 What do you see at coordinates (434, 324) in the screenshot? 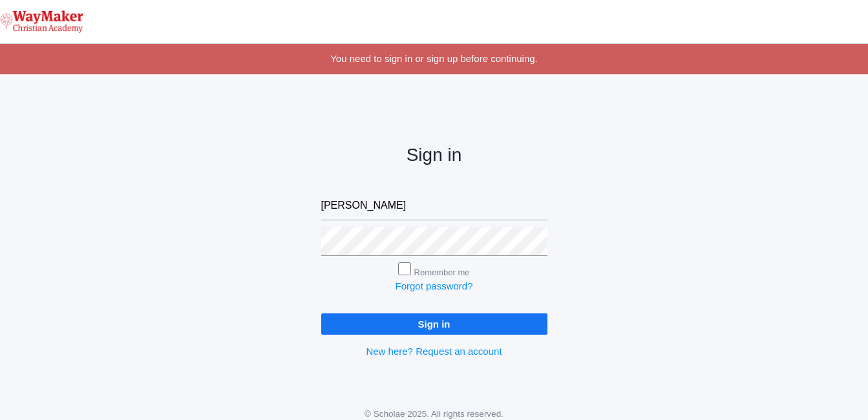
I see `input: Sign in` at bounding box center [434, 324].